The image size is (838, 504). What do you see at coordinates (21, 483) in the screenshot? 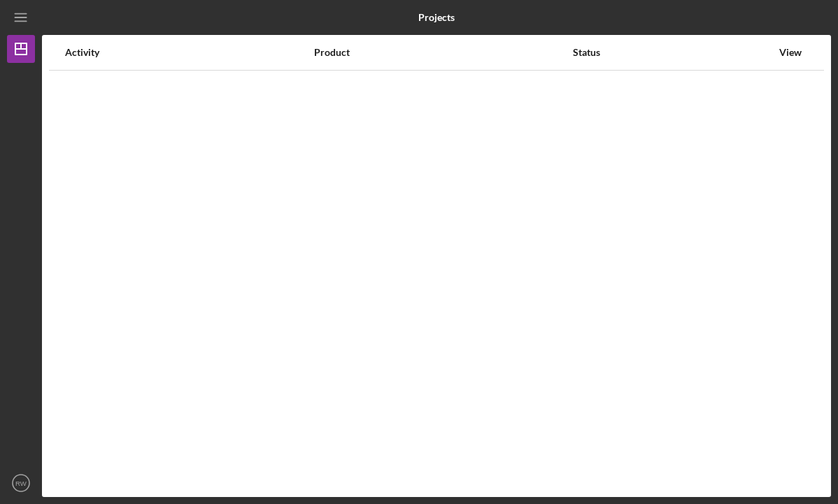
I see `text: RW` at bounding box center [21, 483].